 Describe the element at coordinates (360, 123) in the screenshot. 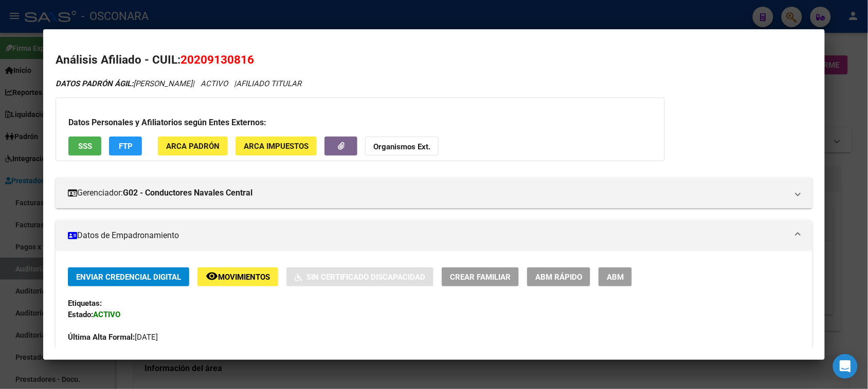

I see `h3: Datos Personales y Afiliatorios según Entes Externos:` at that location.